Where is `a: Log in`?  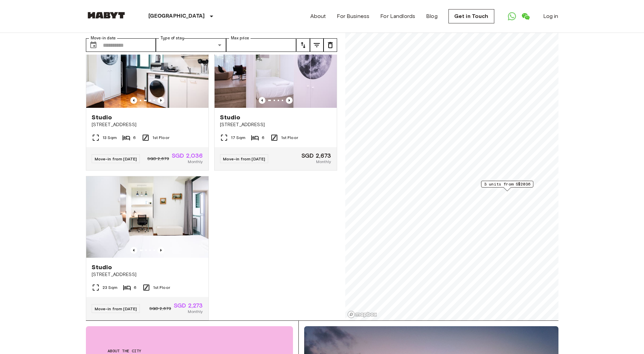
a: Log in is located at coordinates (550, 17).